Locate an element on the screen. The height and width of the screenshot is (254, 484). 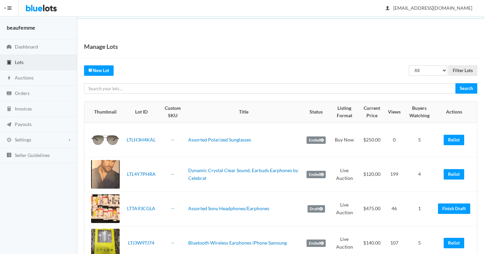
th: Custom SKU is located at coordinates (173, 112).